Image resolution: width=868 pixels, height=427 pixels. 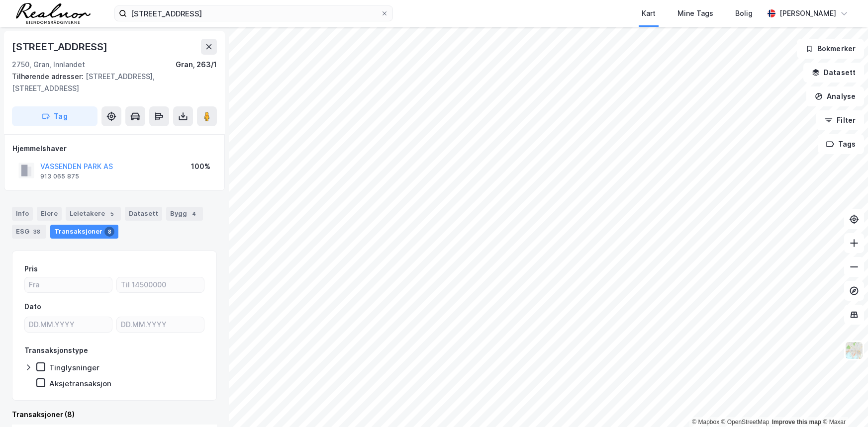 What do you see at coordinates (160, 285) in the screenshot?
I see `input: Til 14500000` at bounding box center [160, 285].